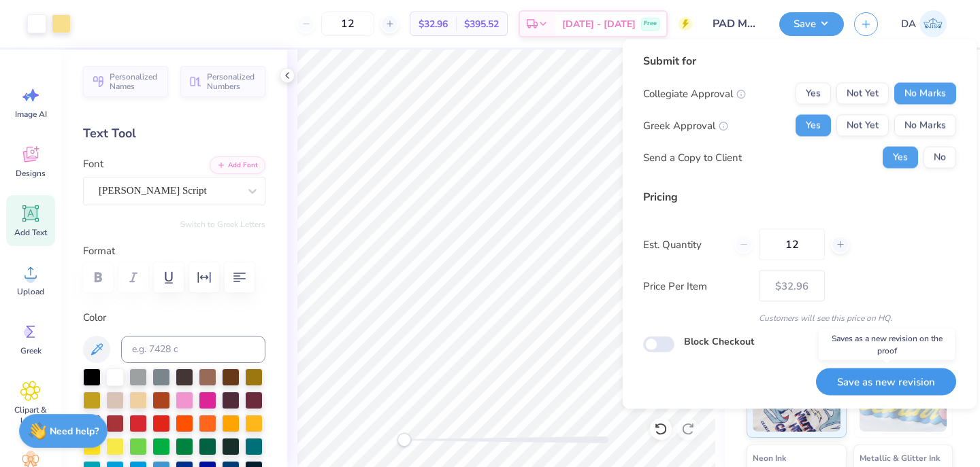 The width and height of the screenshot is (980, 467). I want to click on span: DA, so click(908, 24).